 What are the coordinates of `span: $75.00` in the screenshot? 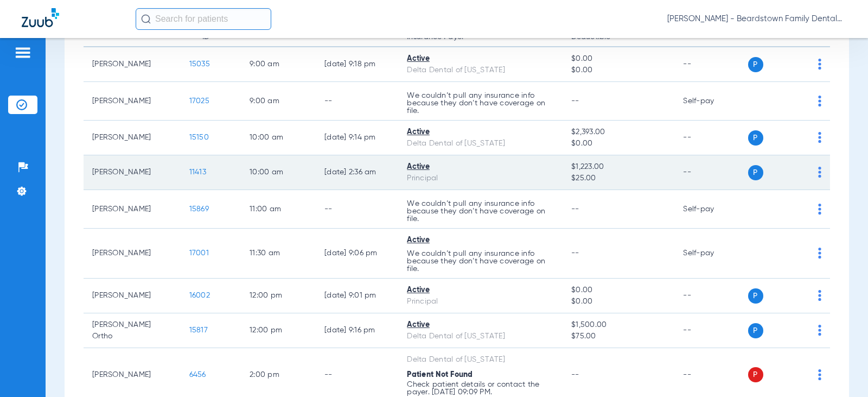 It's located at (618, 336).